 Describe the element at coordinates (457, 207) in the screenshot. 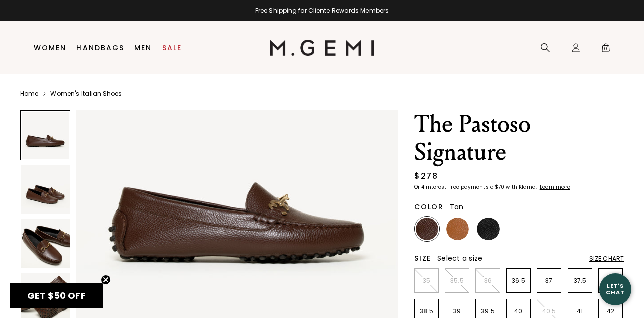

I see `span: Tan` at that location.